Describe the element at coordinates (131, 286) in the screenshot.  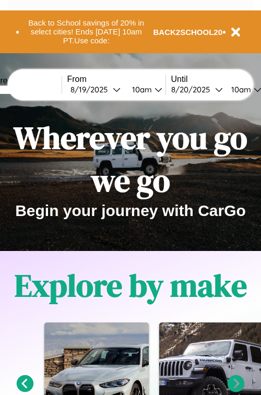
I see `h1: Explore by make` at that location.